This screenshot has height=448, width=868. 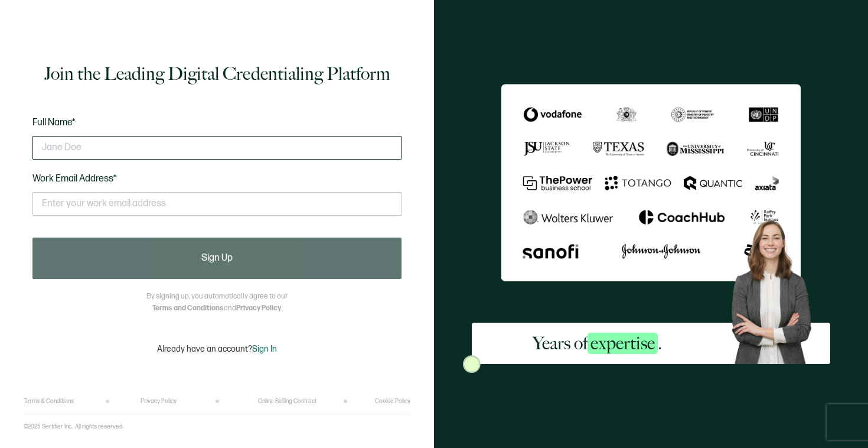 What do you see at coordinates (216, 204) in the screenshot?
I see `input: Enter your work email address` at bounding box center [216, 204].